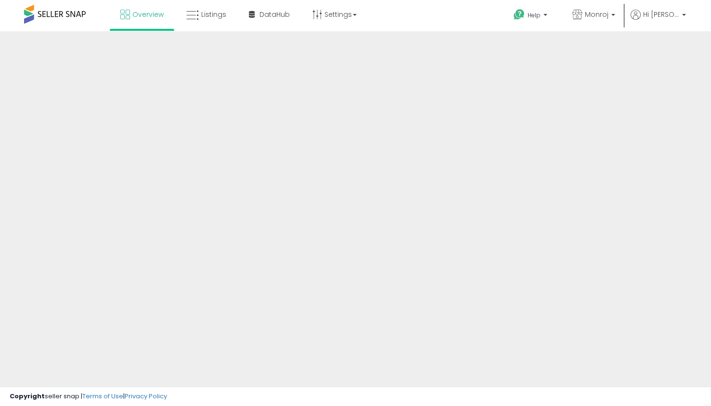 Image resolution: width=711 pixels, height=406 pixels. Describe the element at coordinates (519, 14) in the screenshot. I see `i: Get Help` at that location.